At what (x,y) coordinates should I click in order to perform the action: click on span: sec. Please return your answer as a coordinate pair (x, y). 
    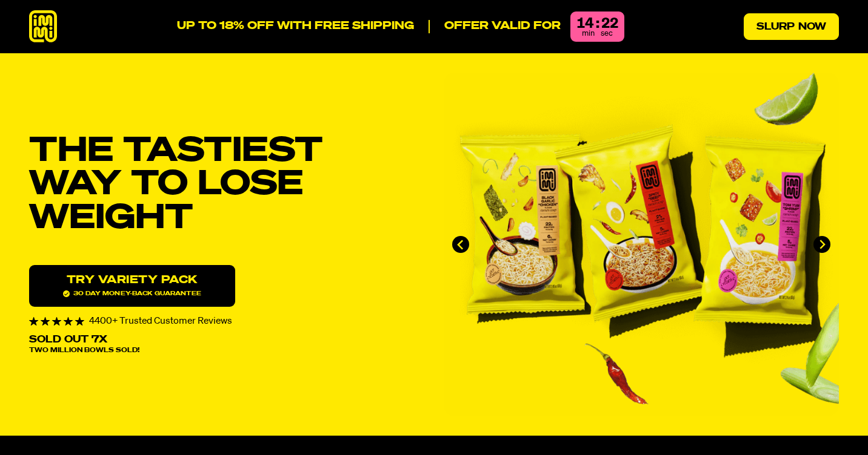
    Looking at the image, I should click on (606, 33).